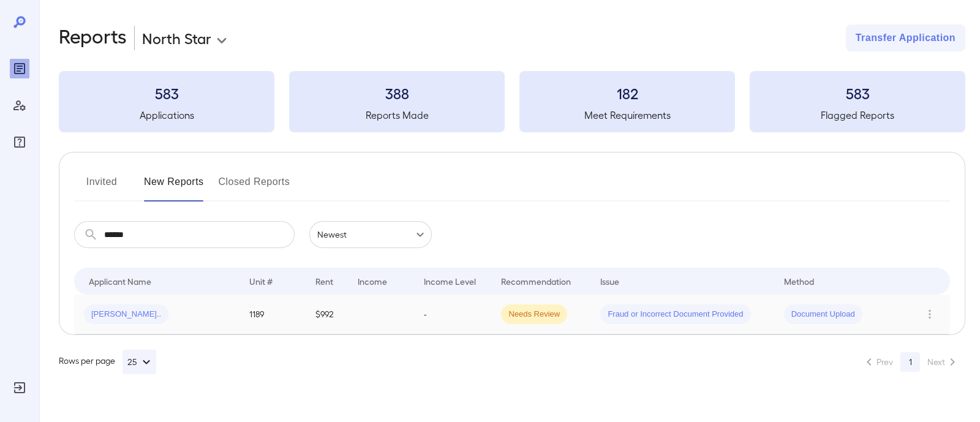  I want to click on div: Manage Users, so click(19, 105).